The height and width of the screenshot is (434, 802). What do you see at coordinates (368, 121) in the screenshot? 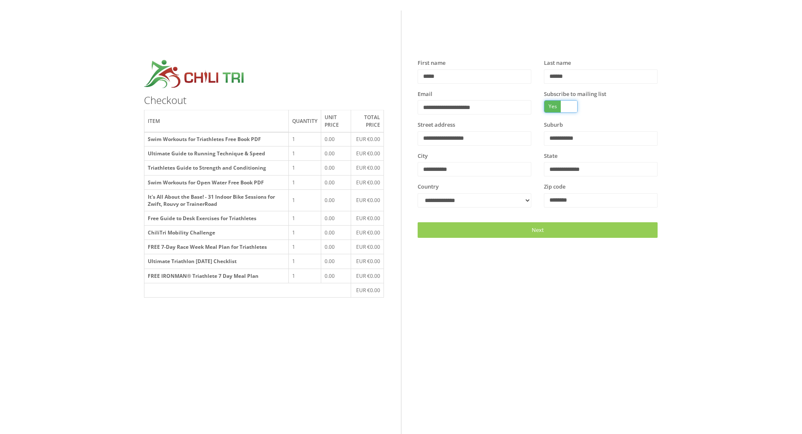
I see `th: Total price` at bounding box center [368, 121].